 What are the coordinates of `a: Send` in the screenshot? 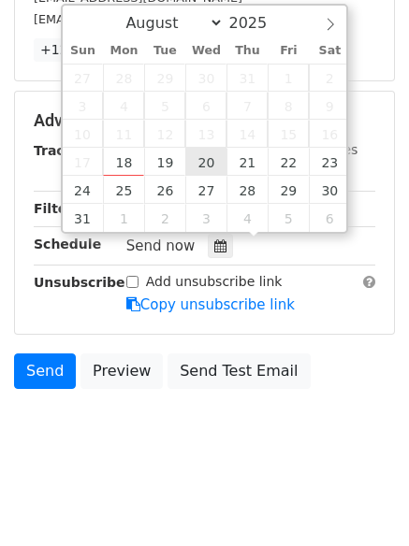 It's located at (45, 371).